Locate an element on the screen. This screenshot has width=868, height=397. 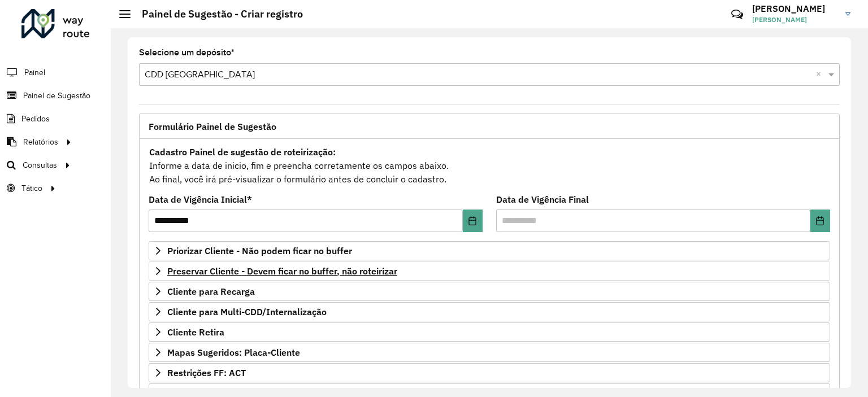
span: Clear all is located at coordinates (820, 75).